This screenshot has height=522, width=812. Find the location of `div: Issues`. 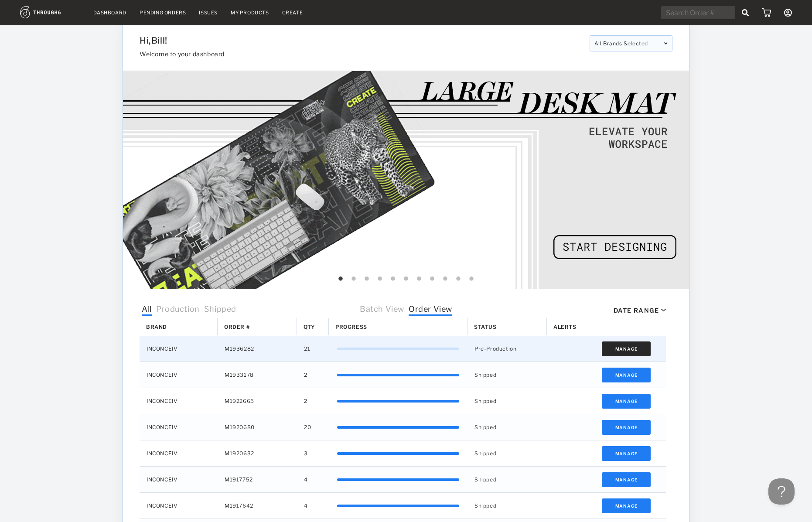

div: Issues is located at coordinates (208, 13).